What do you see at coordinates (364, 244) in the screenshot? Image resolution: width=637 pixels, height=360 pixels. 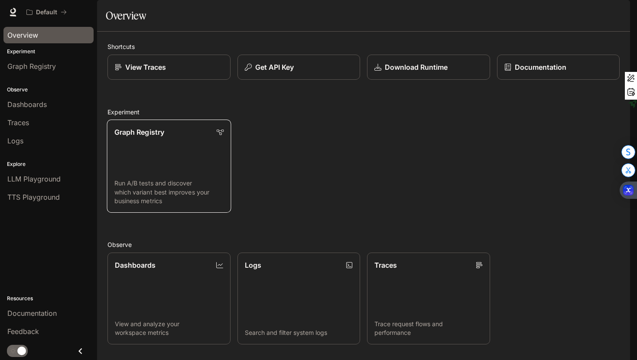 I see `h2: Observe` at bounding box center [364, 244].